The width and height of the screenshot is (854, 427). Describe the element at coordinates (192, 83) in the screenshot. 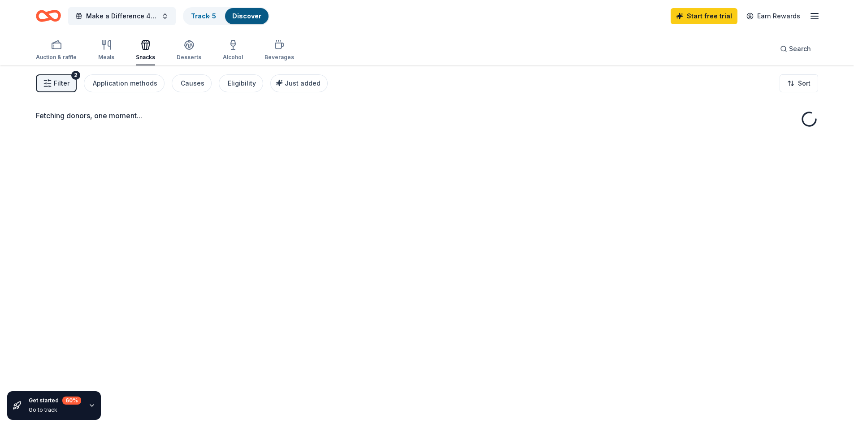

I see `div: Causes` at that location.